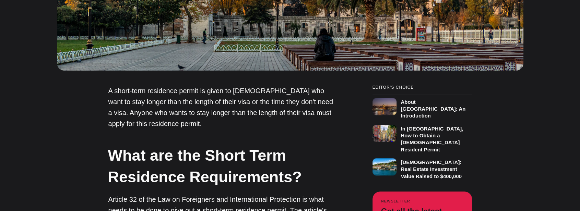 The image size is (580, 211). I want to click on h2: What are the Short Term Residence Requirements?, so click(223, 166).